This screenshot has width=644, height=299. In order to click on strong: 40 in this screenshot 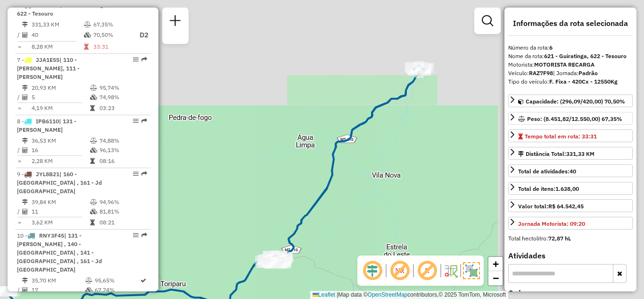, I will do `click(573, 171)`.